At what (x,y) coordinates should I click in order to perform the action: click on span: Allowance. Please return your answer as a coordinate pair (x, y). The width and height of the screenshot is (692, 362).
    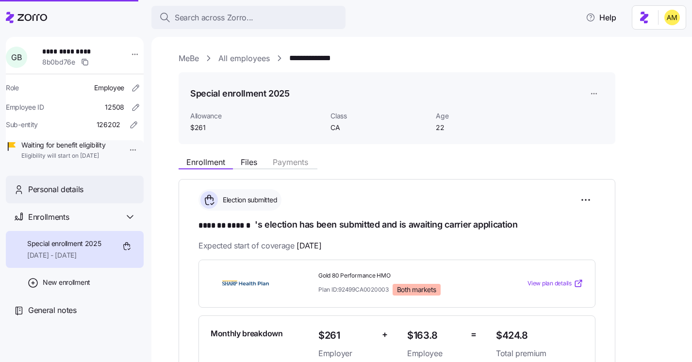
    Looking at the image, I should click on (256, 116).